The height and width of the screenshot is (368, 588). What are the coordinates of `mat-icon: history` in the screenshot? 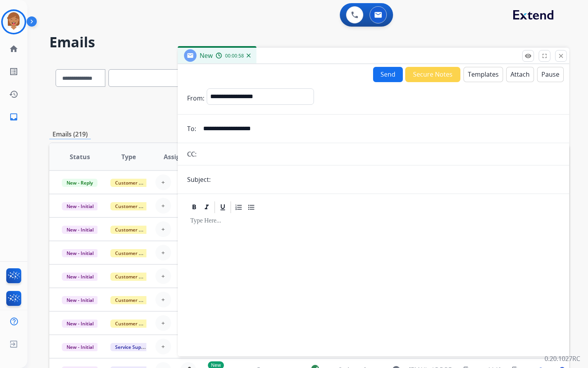 It's located at (14, 94).